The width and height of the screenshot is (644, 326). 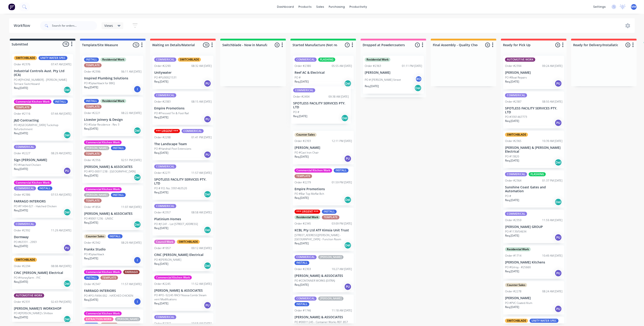 What do you see at coordinates (358, 7) in the screenshot?
I see `div: productivity` at bounding box center [358, 7].